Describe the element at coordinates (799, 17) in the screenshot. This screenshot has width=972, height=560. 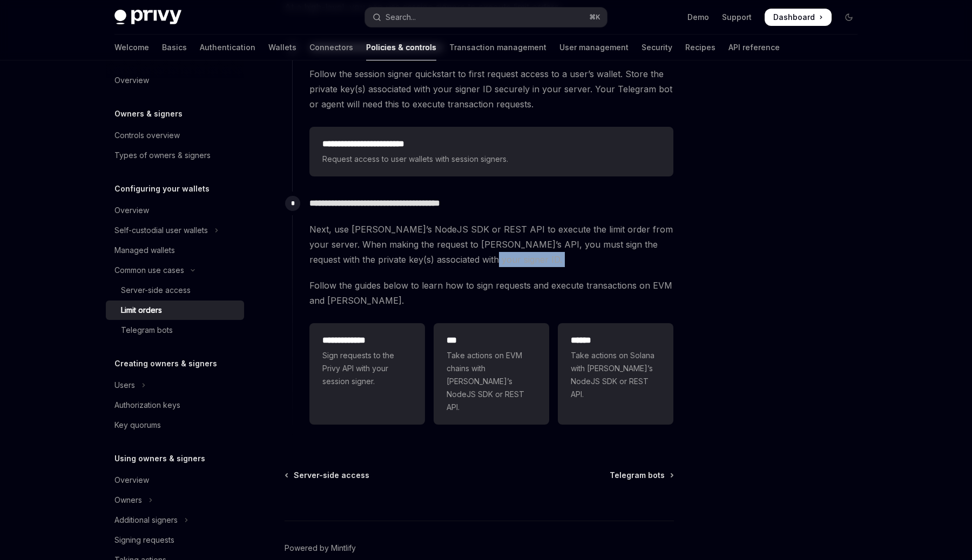
I see `a: Dashboard` at that location.